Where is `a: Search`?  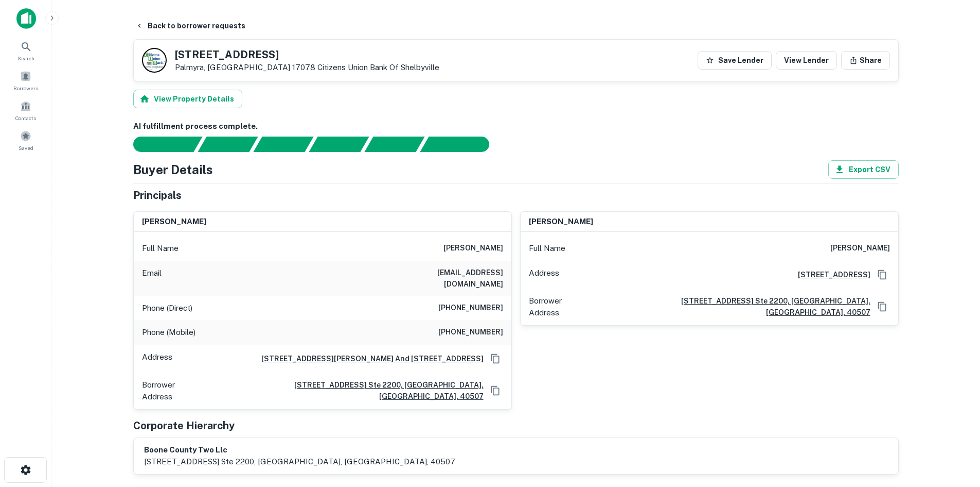 a: Search is located at coordinates (26, 51).